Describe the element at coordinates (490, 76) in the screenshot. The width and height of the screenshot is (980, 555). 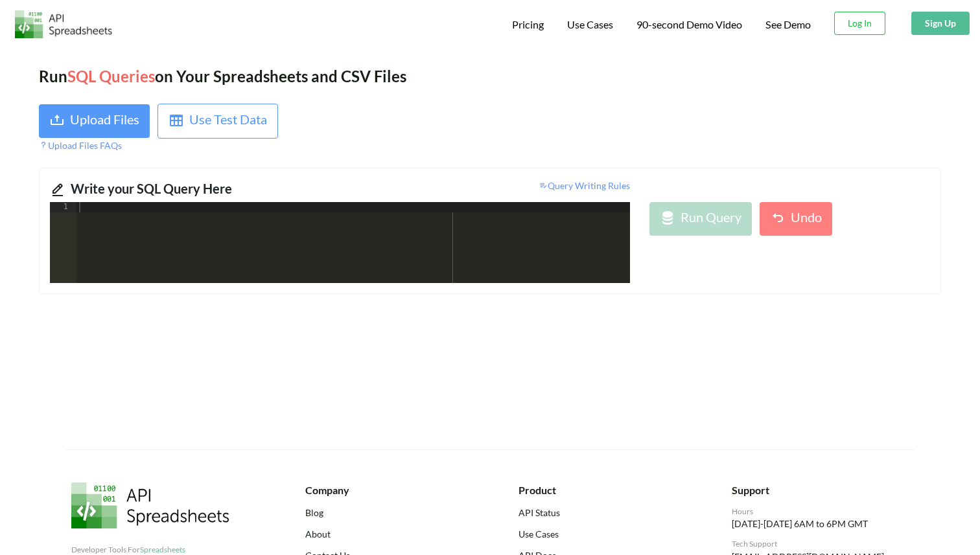
I see `div: Run on Your Spreadsheets and CSV Files` at that location.